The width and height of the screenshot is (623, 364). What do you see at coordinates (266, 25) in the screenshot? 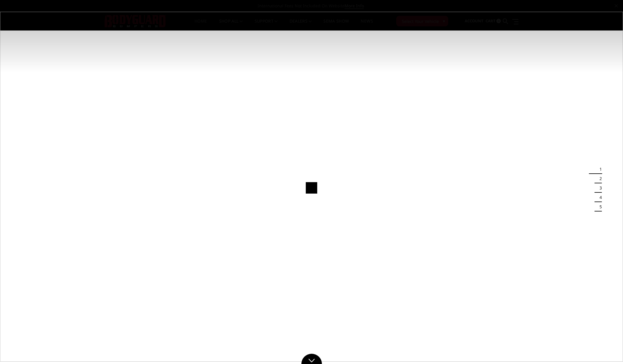
I see `a: Support` at bounding box center [266, 25].